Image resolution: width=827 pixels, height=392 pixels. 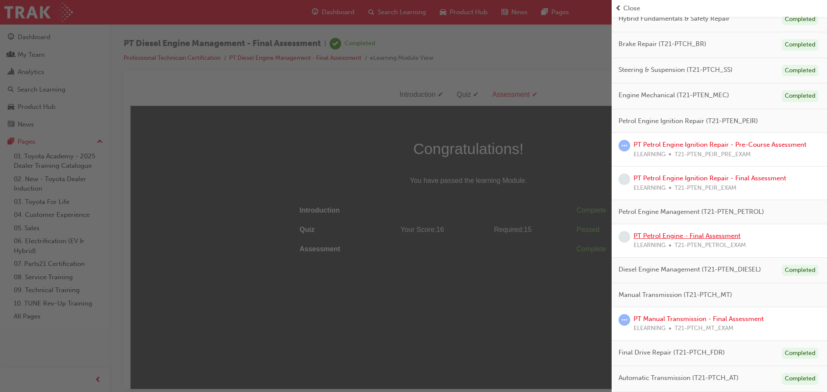 What do you see at coordinates (290, 11) in the screenshot?
I see `div: Introduction` at bounding box center [290, 11].